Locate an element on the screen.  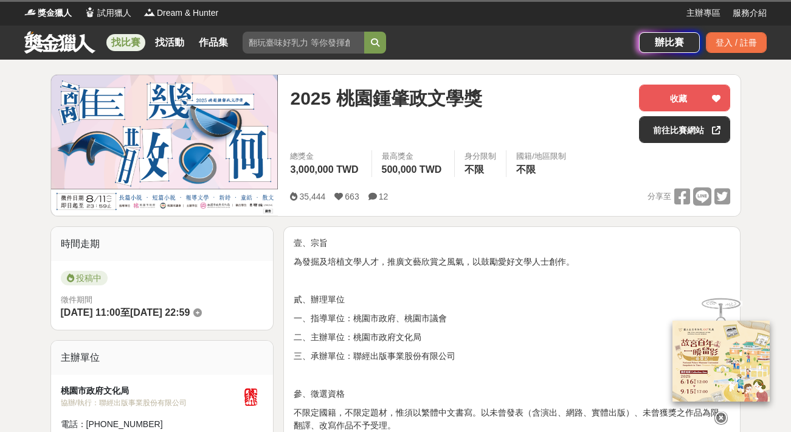
p: 二、主辦單位：桃園市政府文化局 is located at coordinates (512, 337).